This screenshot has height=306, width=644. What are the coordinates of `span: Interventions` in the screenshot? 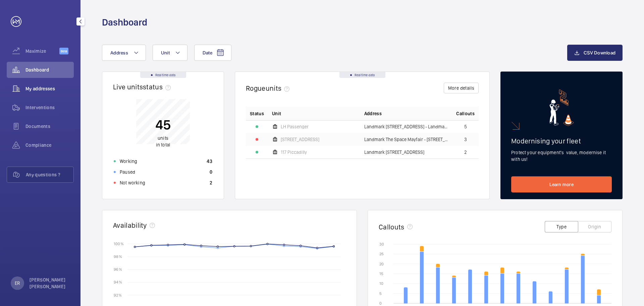 It's located at (49, 108).